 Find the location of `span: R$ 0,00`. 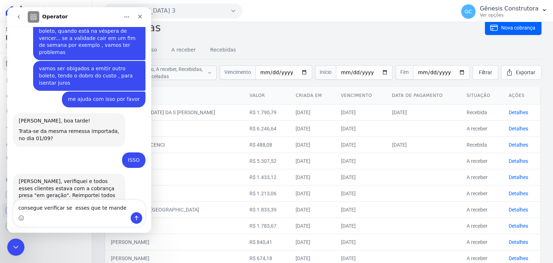

span: R$ 0,00 is located at coordinates (41, 38).